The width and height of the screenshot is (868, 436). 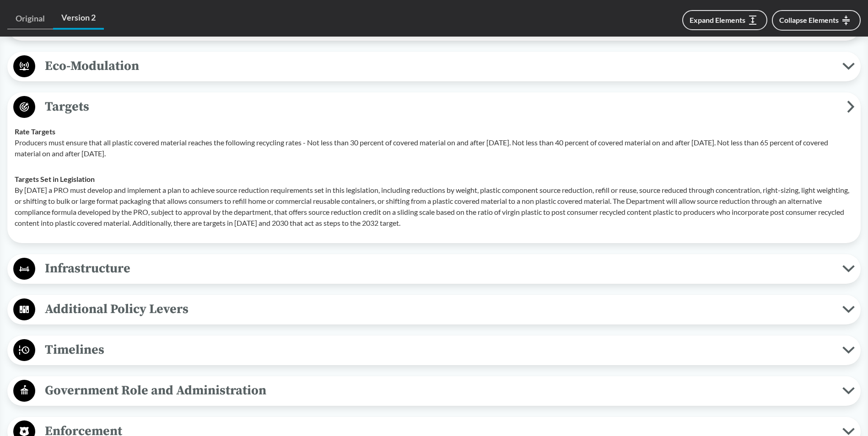 What do you see at coordinates (78, 18) in the screenshot?
I see `a: Version 2` at bounding box center [78, 18].